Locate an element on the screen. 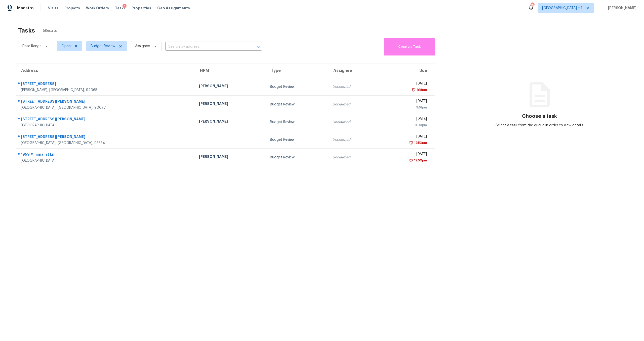 This screenshot has width=644, height=341. span: Budget Review is located at coordinates (103, 46).